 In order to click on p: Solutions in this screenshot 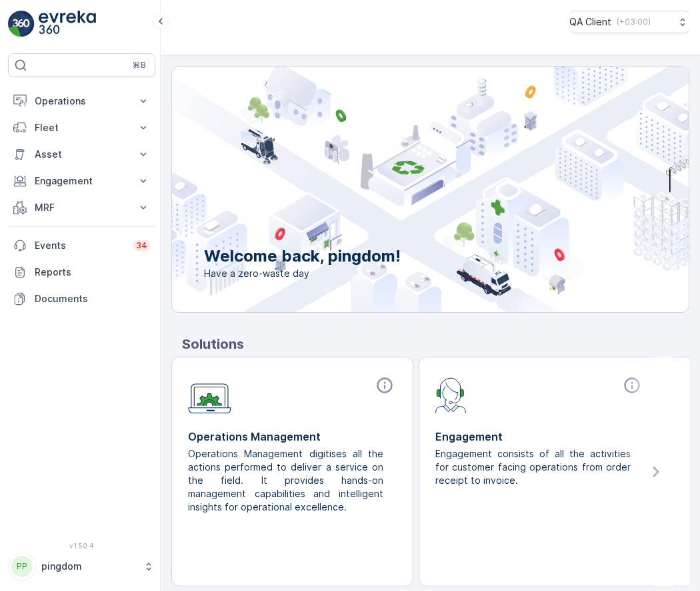, I will do `click(435, 344)`.